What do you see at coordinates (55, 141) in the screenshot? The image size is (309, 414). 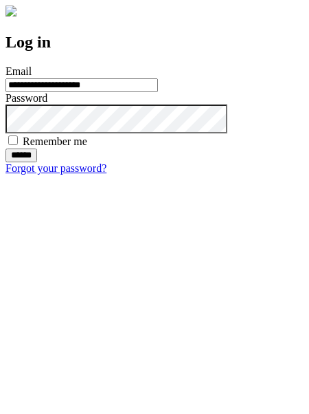 I see `label: Remember me` at bounding box center [55, 141].